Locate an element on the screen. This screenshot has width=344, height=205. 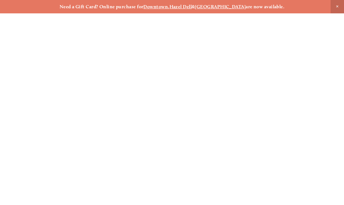
strong: Need a Gift Card? Online purchase for is located at coordinates (102, 7).